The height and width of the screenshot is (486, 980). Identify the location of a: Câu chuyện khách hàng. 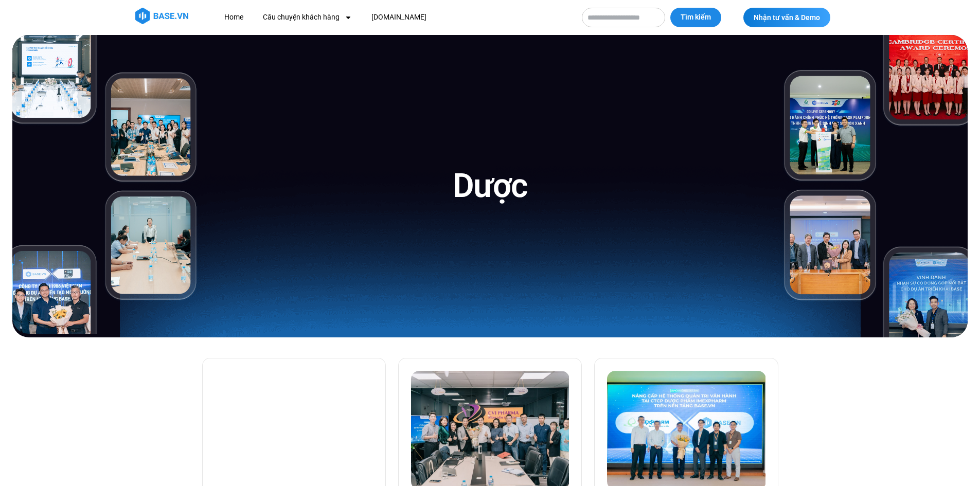
(307, 17).